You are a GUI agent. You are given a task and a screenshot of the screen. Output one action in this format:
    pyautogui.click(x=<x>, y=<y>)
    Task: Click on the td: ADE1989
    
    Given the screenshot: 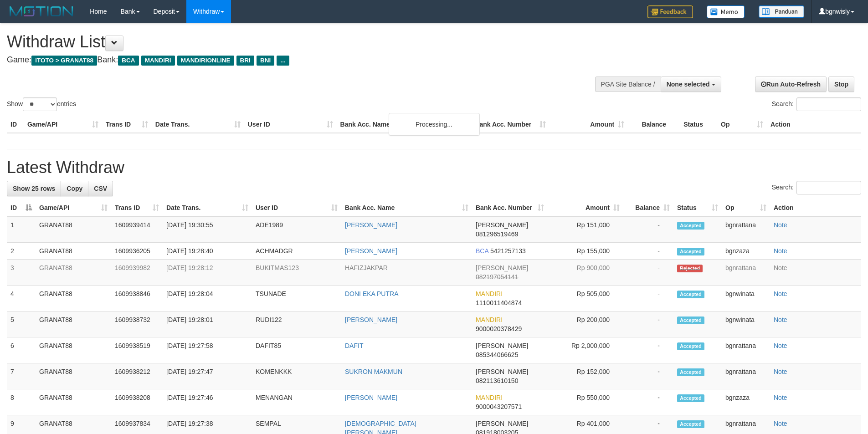 What is the action you would take?
    pyautogui.click(x=297, y=230)
    